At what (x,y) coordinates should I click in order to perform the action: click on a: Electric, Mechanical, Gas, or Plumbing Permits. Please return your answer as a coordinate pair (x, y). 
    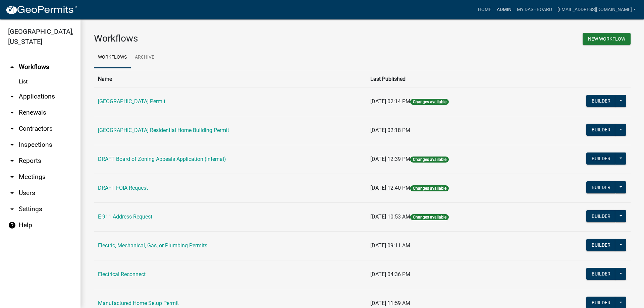
    Looking at the image, I should click on (152, 245).